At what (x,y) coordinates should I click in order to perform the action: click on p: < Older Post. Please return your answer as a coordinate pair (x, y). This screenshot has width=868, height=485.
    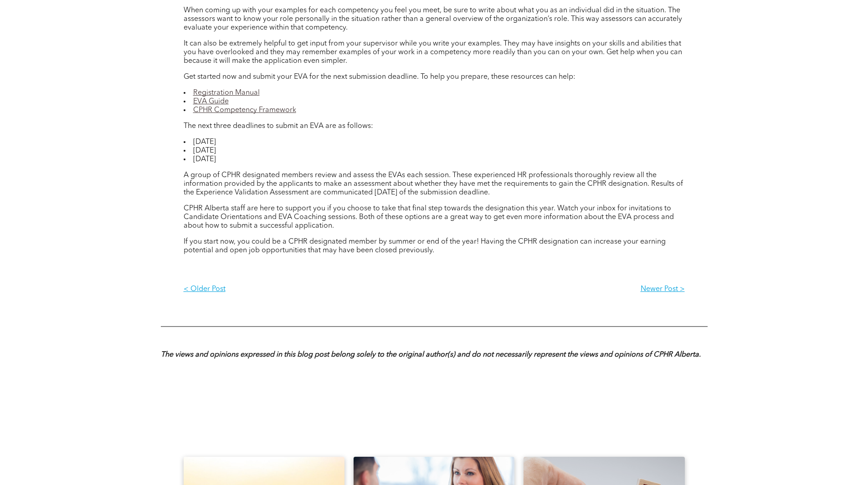
    Looking at the image, I should click on (309, 289).